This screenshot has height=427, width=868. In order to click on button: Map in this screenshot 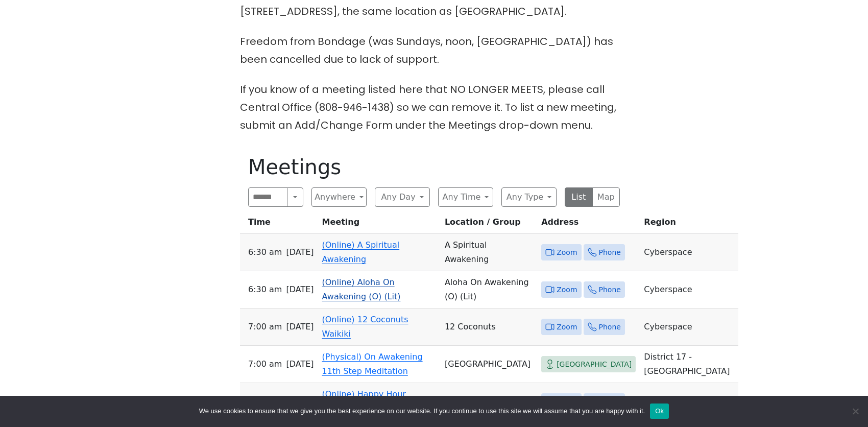, I will do `click(606, 197)`.